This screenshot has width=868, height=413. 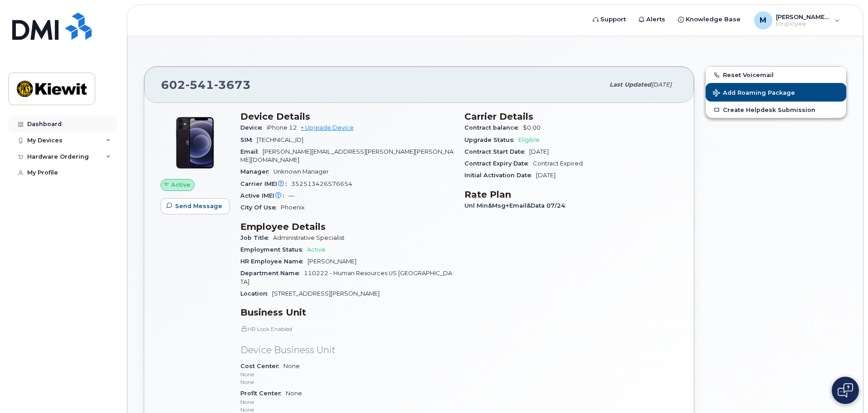 I want to click on span: Unknown Manager, so click(x=301, y=171).